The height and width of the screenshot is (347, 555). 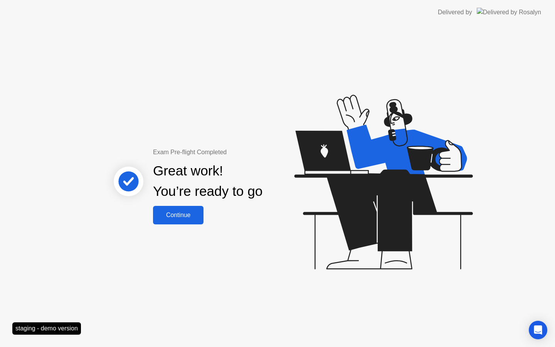 I want to click on img: Delivered by Rosalyn, so click(x=509, y=12).